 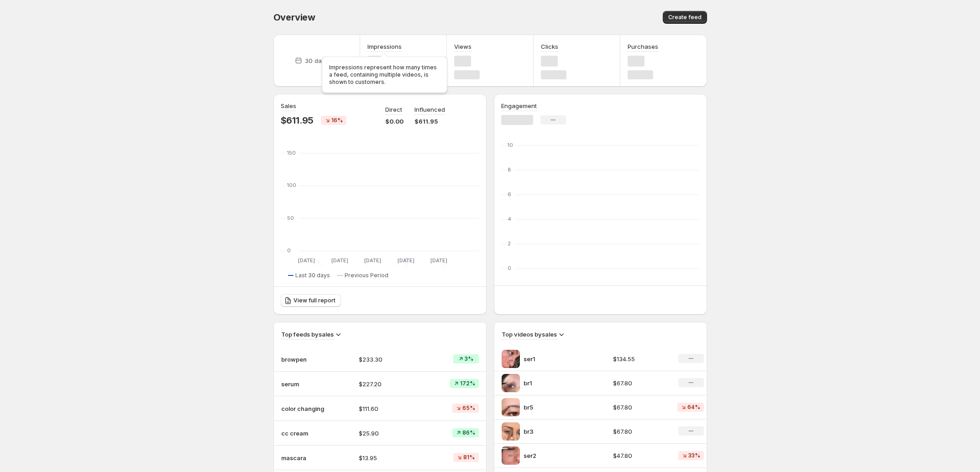 I want to click on h3: Clicks, so click(x=549, y=46).